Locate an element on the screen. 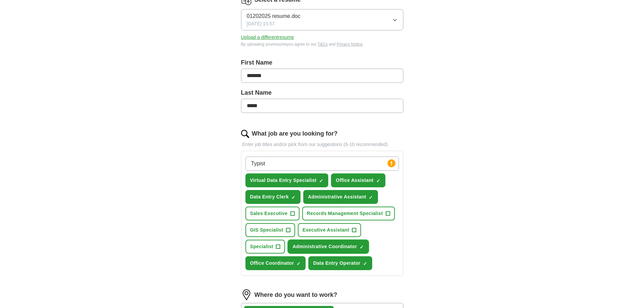  span: Administrative Assistant is located at coordinates (337, 197).